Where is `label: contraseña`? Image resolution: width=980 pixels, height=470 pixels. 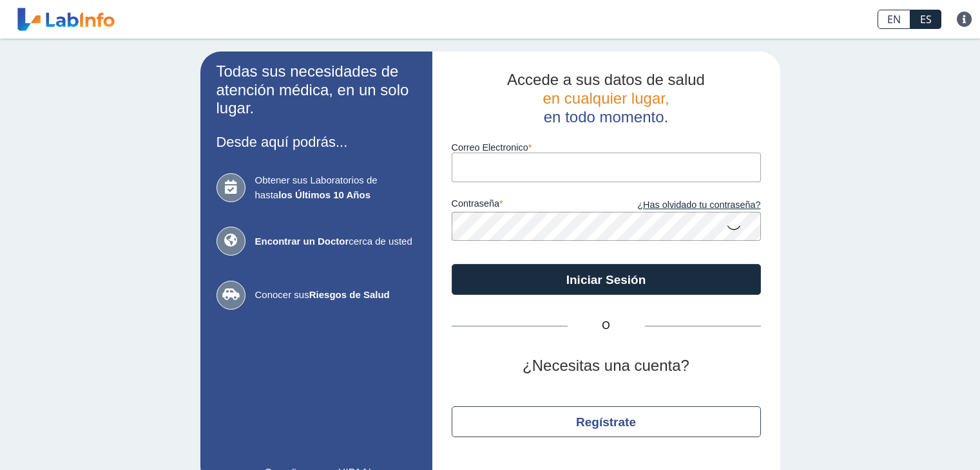 label: contraseña is located at coordinates (529, 205).